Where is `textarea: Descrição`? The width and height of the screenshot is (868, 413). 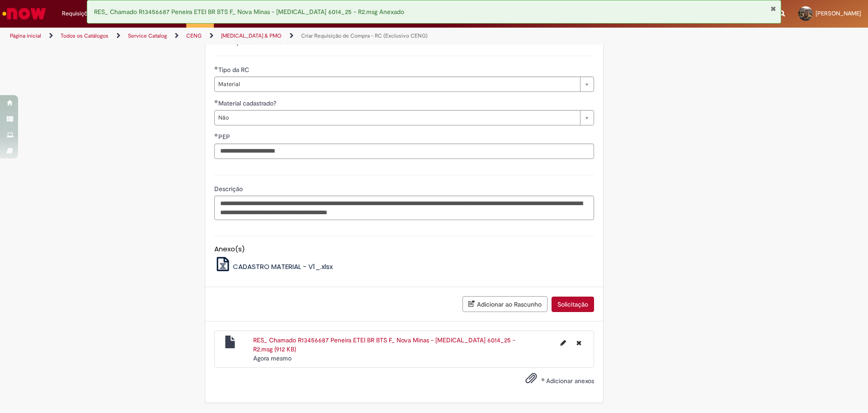 textarea: Descrição is located at coordinates (404, 208).